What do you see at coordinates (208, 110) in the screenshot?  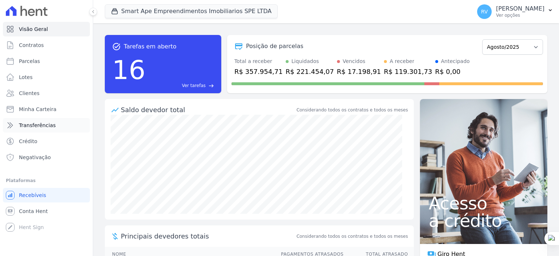 I see `div: Saldo devedor total` at bounding box center [208, 110].